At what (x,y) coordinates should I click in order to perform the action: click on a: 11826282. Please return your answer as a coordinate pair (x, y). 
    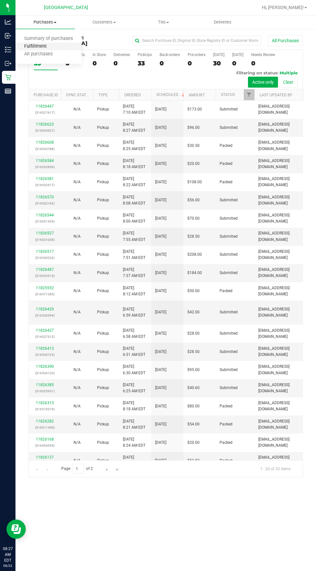
    Looking at the image, I should click on (45, 422).